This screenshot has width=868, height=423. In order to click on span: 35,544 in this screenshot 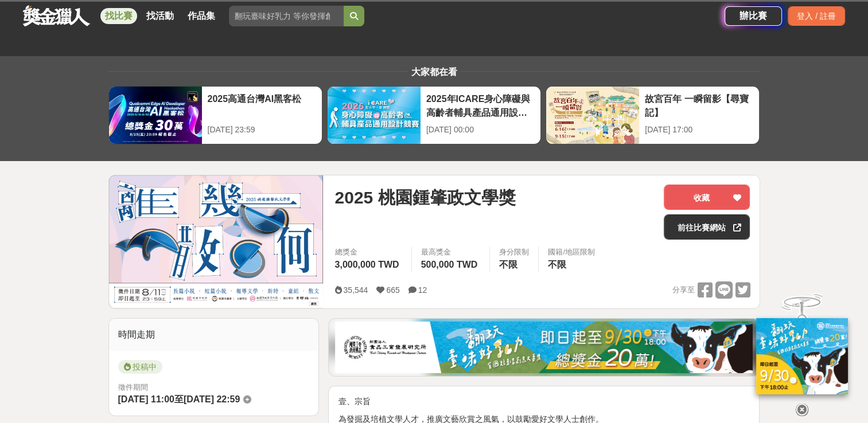, I will do `click(355, 290)`.